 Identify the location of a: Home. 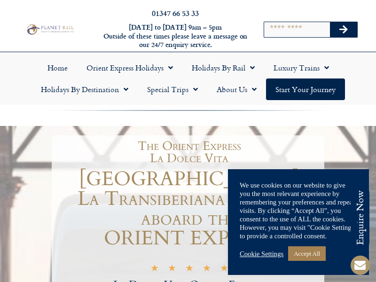
(57, 68).